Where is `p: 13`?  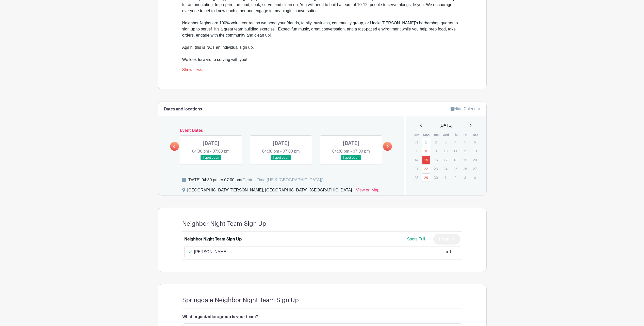 p: 13 is located at coordinates (475, 151).